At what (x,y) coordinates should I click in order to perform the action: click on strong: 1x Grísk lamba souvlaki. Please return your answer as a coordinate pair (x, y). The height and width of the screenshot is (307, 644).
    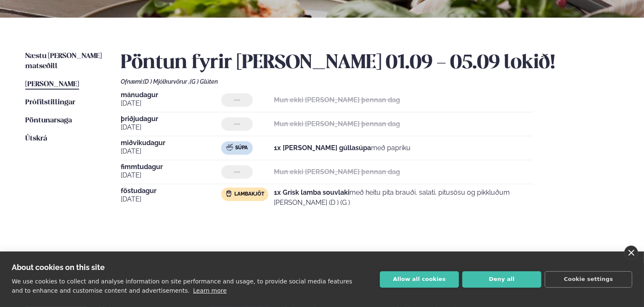
    Looking at the image, I should click on (312, 192).